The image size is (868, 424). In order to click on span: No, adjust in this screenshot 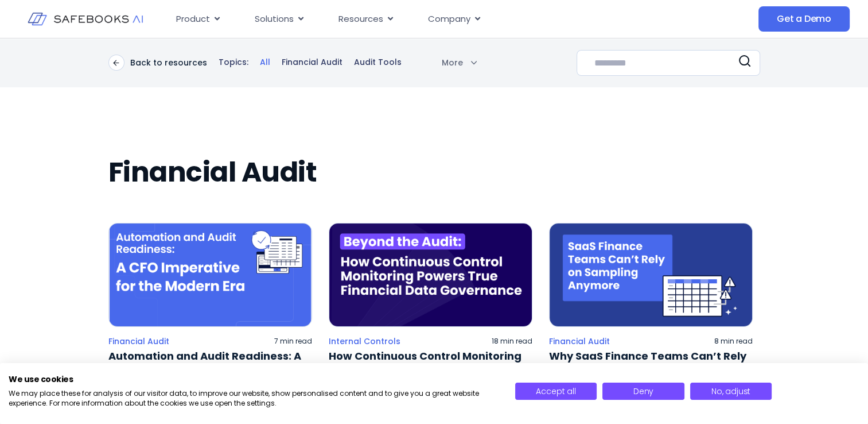, I will do `click(731, 391)`.